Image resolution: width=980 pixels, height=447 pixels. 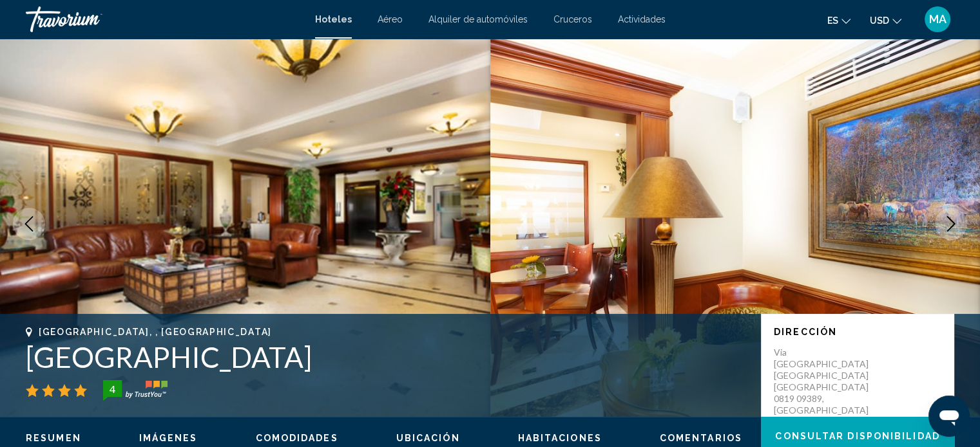 What do you see at coordinates (478, 19) in the screenshot?
I see `a: Alquiler de automóviles` at bounding box center [478, 19].